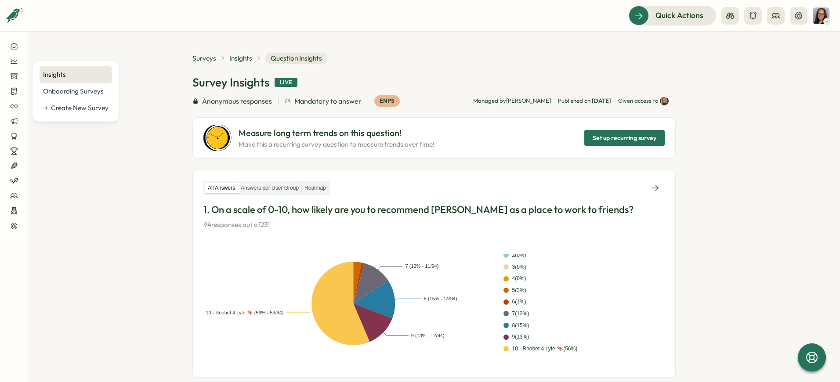 The height and width of the screenshot is (382, 840). What do you see at coordinates (624, 138) in the screenshot?
I see `span: Set up recurring survey` at bounding box center [624, 138].